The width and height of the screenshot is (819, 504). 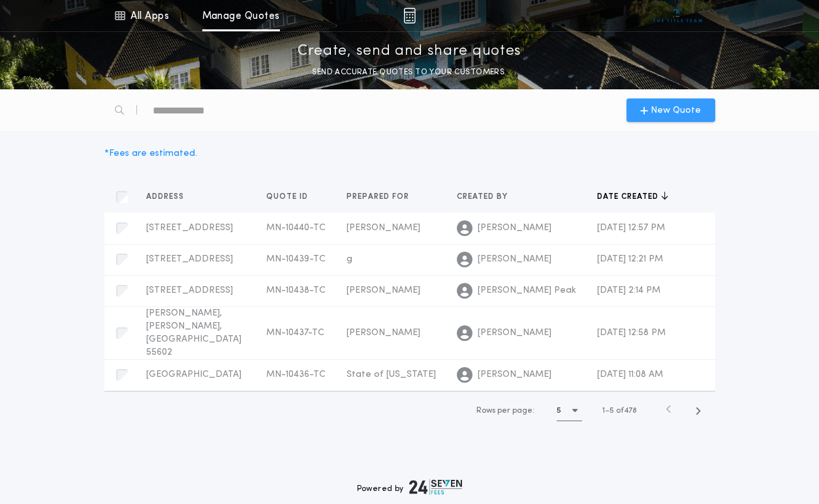 I want to click on span: Address, so click(x=167, y=197).